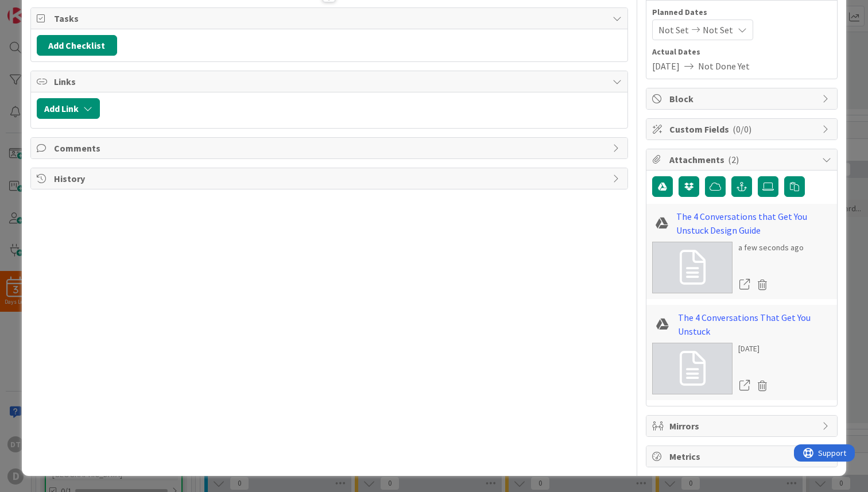 Image resolution: width=868 pixels, height=492 pixels. I want to click on button: Add Checklist, so click(77, 45).